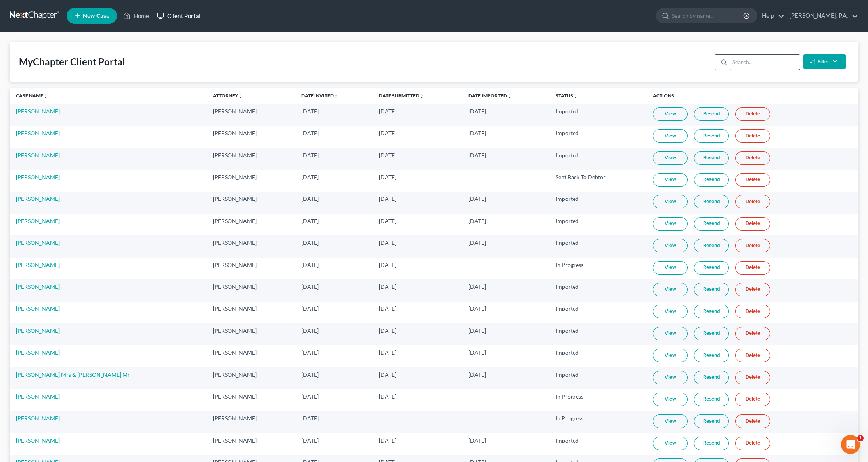  What do you see at coordinates (509, 96) in the screenshot?
I see `i: unfold_more` at bounding box center [509, 96].